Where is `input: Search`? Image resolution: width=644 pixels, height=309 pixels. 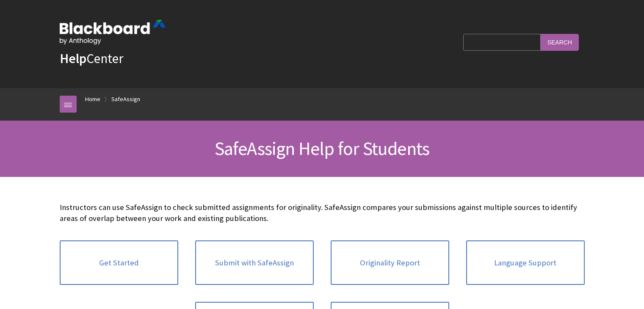 input: Search is located at coordinates (560, 42).